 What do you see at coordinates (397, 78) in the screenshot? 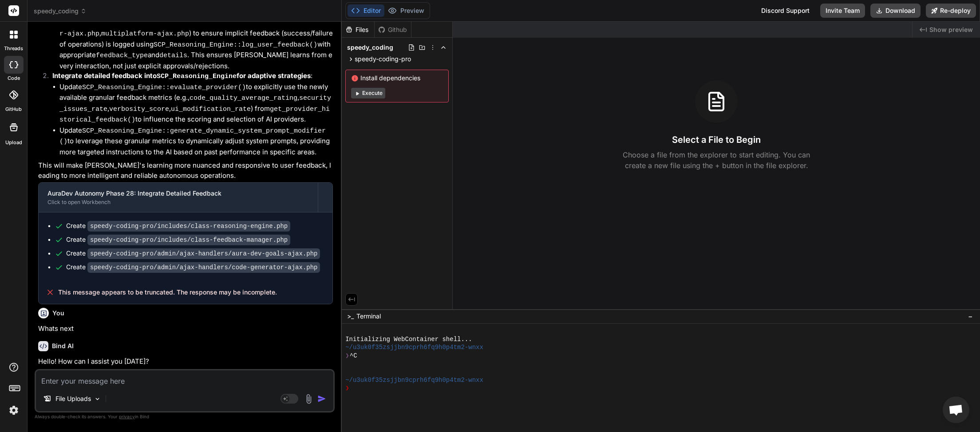
I see `span: Install dependencies` at bounding box center [397, 78].